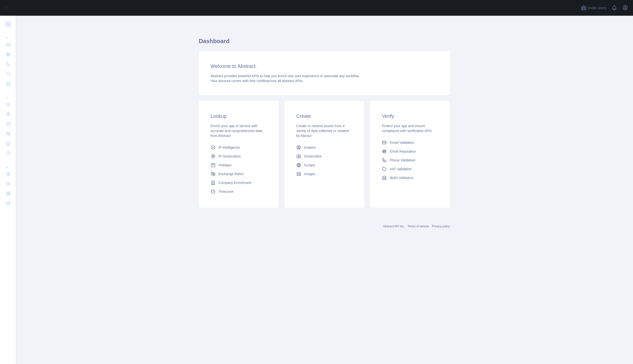 The height and width of the screenshot is (364, 633). What do you see at coordinates (394, 226) in the screenshot?
I see `a: Abstract API Inc.` at bounding box center [394, 226].